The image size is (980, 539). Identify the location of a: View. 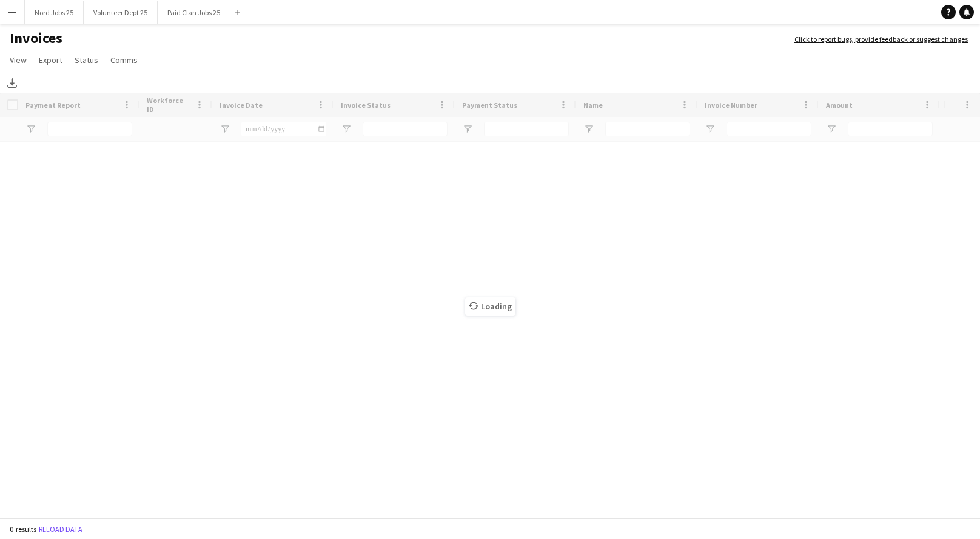
(19, 60).